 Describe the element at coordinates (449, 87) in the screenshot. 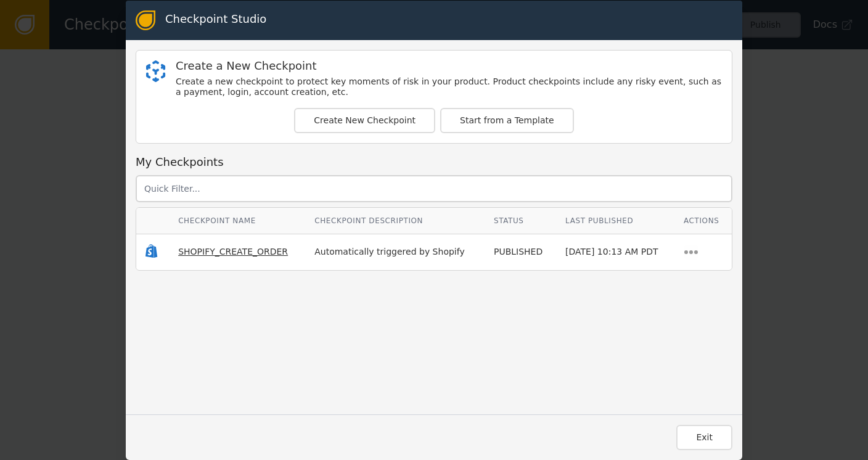

I see `div: Create a new checkpoint to protect key moments of risk in your product. Product checkpoints inclu...` at that location.